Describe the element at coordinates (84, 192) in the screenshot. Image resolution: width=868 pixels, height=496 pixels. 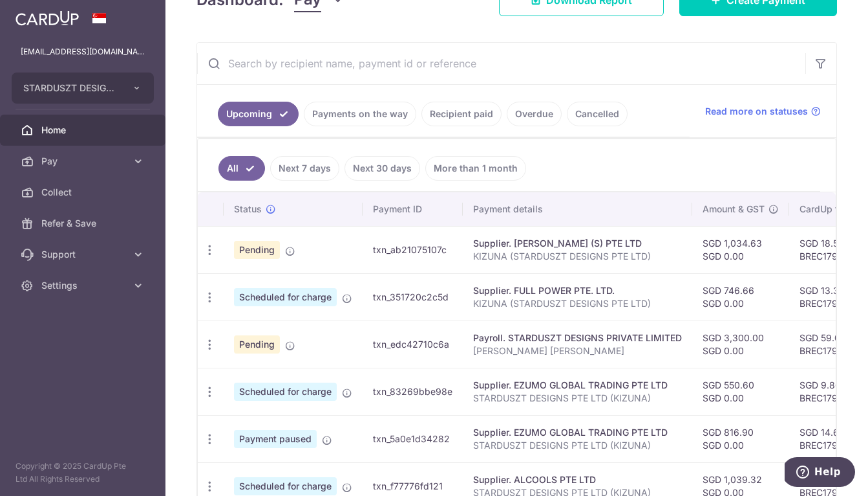
I see `span: Collect` at that location.